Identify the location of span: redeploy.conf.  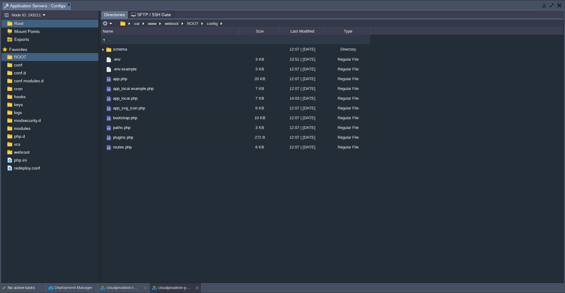
(27, 168).